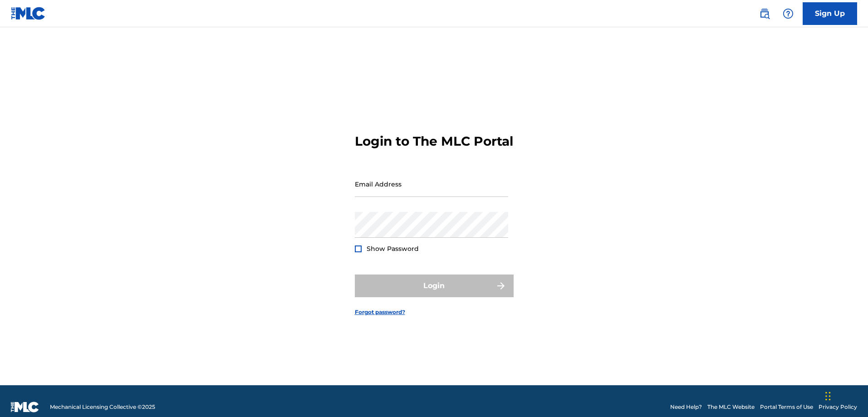 The height and width of the screenshot is (417, 868). I want to click on a: Portal Terms of Use, so click(786, 407).